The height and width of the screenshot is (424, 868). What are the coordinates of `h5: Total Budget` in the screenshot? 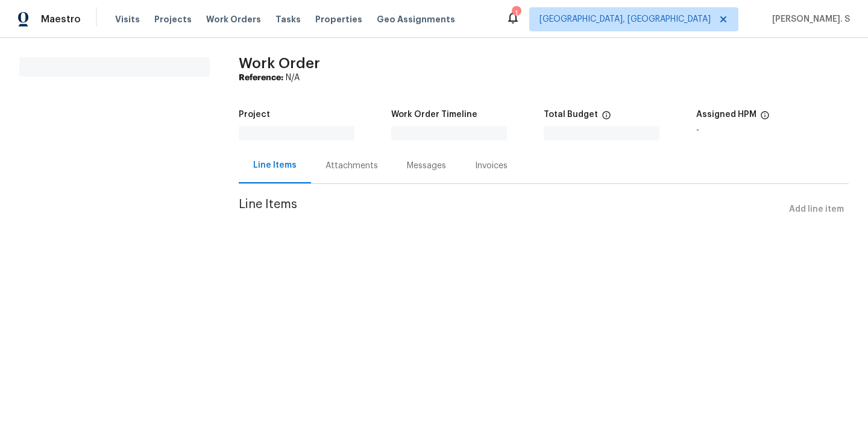 It's located at (570, 114).